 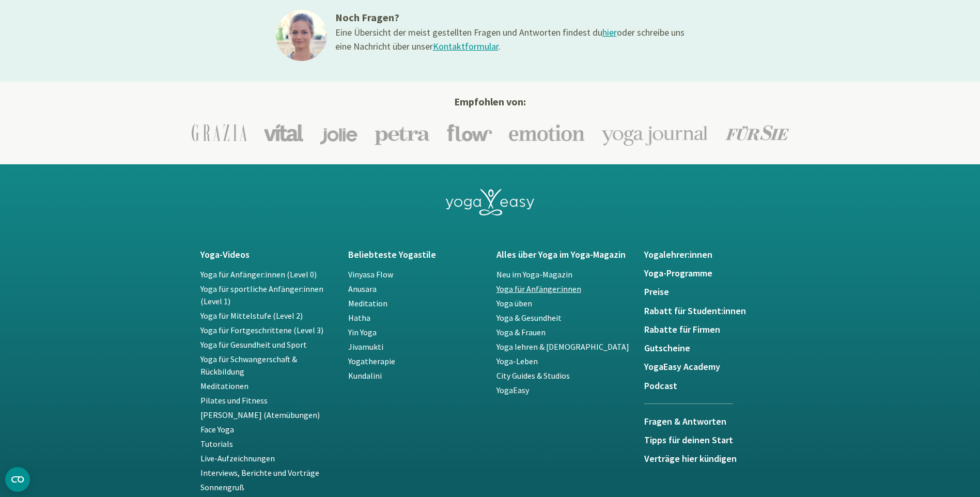 I want to click on a: YogaEasy Academy, so click(x=712, y=367).